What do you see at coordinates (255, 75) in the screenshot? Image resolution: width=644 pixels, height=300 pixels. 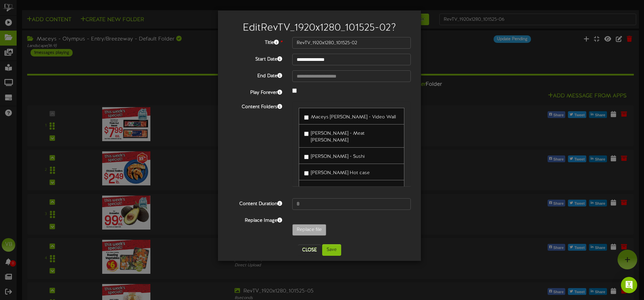 I see `label: End Date` at bounding box center [255, 75].